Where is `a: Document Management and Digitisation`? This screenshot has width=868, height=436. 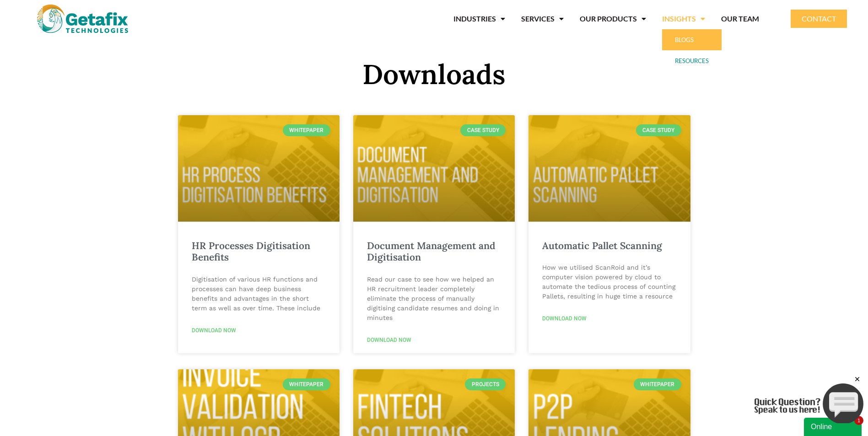 a: Document Management and Digitisation is located at coordinates (431, 252).